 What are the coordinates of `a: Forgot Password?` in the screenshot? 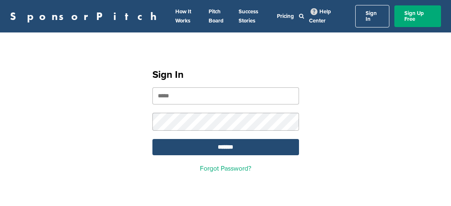 It's located at (226, 169).